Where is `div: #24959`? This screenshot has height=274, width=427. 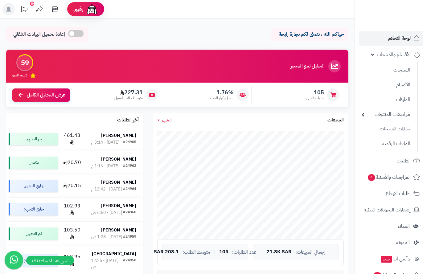
div: #24959 is located at coordinates (130, 237).